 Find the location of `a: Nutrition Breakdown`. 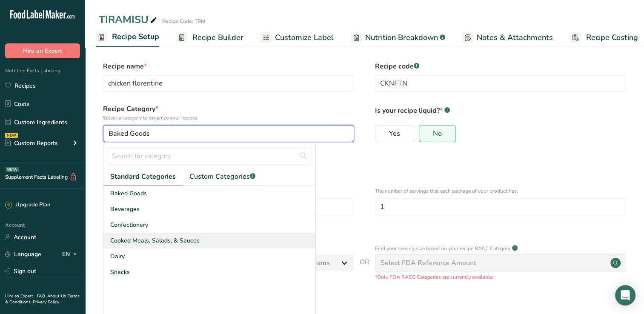

a: Nutrition Breakdown is located at coordinates (398, 37).